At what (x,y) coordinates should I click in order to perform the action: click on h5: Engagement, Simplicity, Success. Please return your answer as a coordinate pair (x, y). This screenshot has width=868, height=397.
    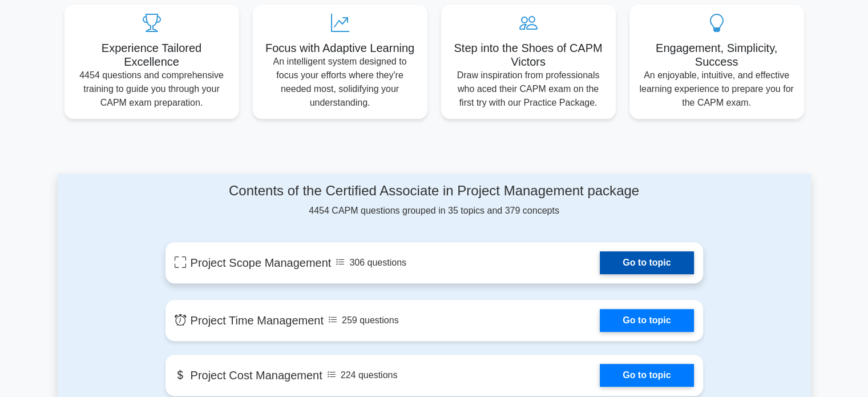
    Looking at the image, I should click on (717, 55).